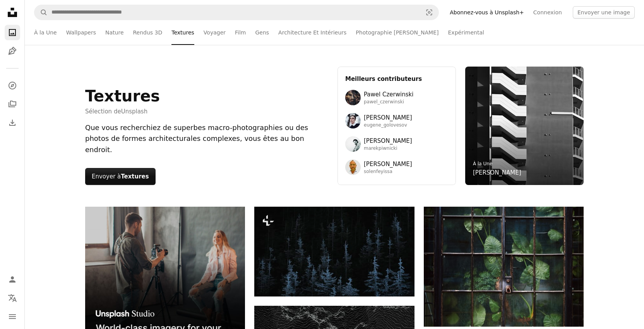  Describe the element at coordinates (135, 177) in the screenshot. I see `strong: Textures` at that location.